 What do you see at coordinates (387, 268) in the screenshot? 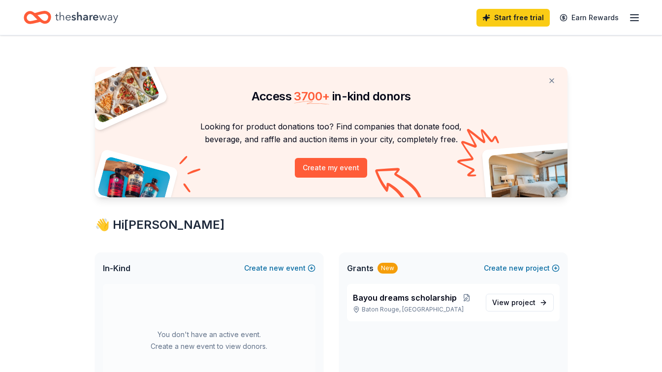
I see `div: New` at bounding box center [387, 268].